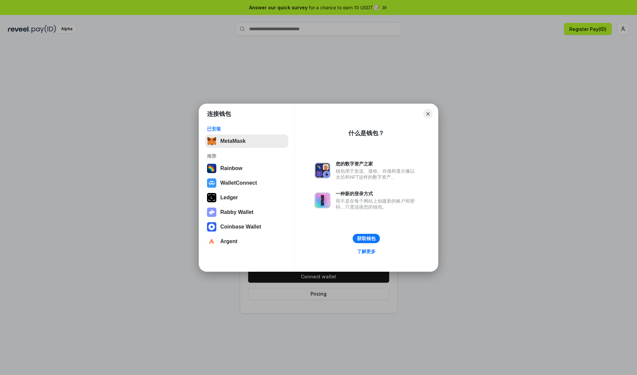 The height and width of the screenshot is (375, 637). I want to click on button: Rabby Wallet, so click(247, 212).